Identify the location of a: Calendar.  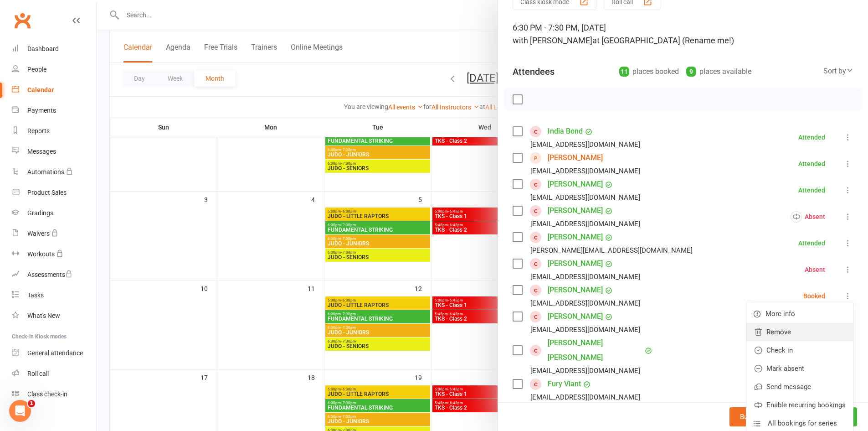
(54, 90).